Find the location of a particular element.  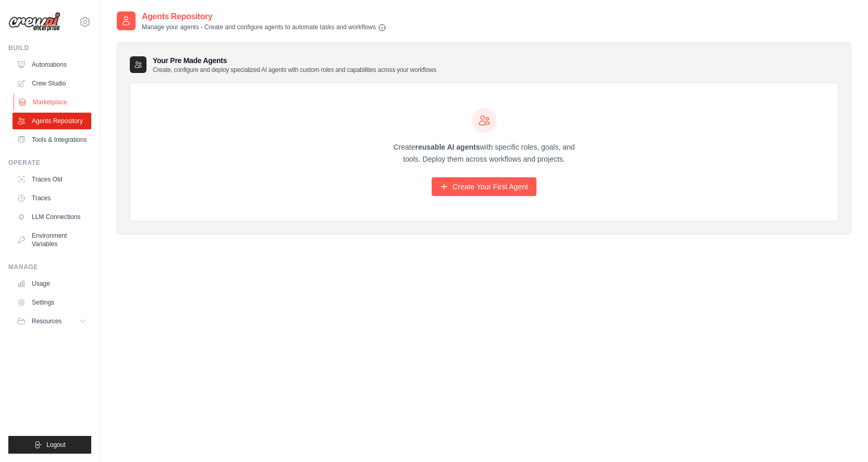

span: Logout is located at coordinates (56, 445).